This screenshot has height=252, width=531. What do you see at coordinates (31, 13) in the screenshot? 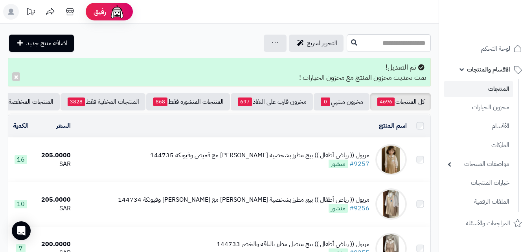
I see `a: تحديثات المنصة` at bounding box center [31, 13].